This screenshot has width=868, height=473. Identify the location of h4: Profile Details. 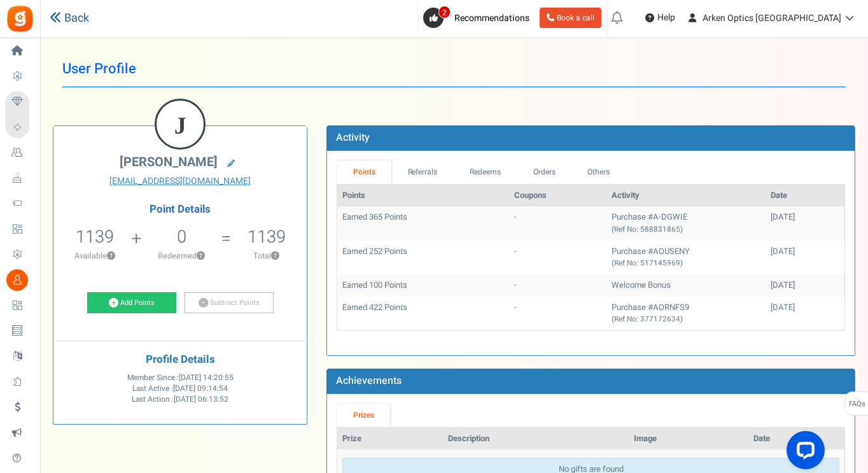
(180, 360).